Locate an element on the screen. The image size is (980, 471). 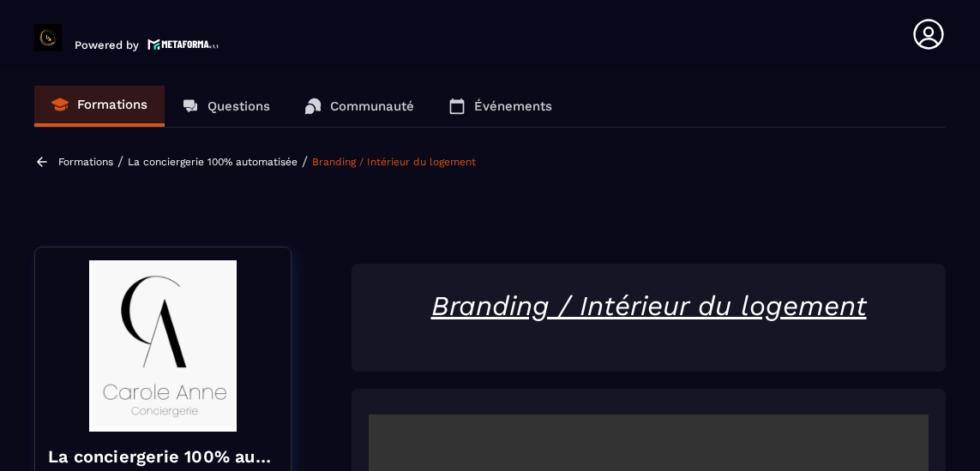
img: logo-branding is located at coordinates (48, 38).